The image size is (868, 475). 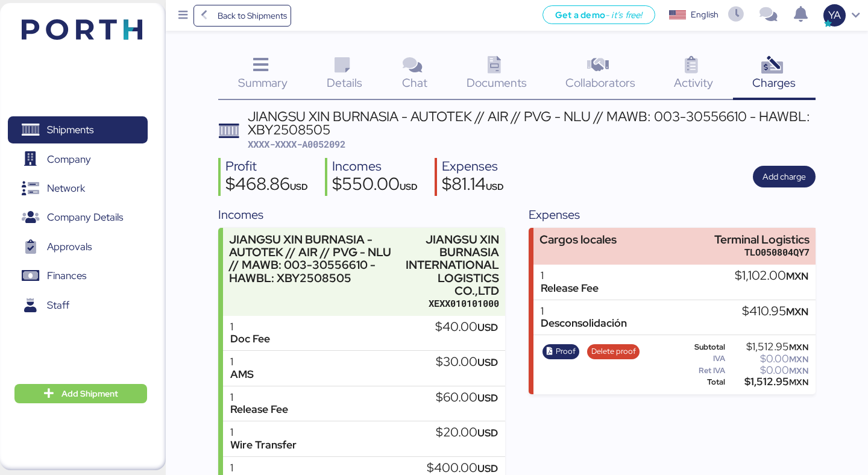 I want to click on div: $20.00, so click(x=466, y=433).